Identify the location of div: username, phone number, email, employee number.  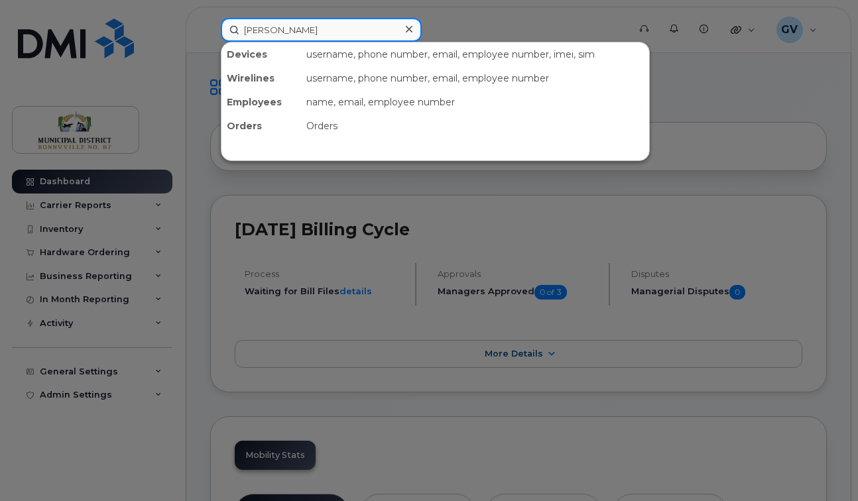
(475, 78).